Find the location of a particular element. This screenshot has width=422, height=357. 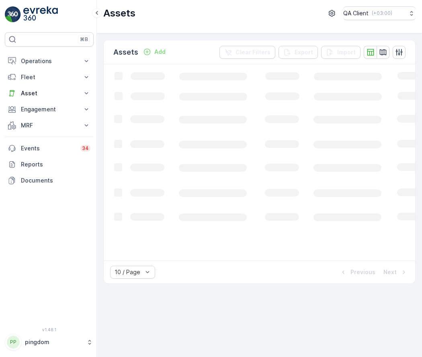

button: Next is located at coordinates (395, 272).